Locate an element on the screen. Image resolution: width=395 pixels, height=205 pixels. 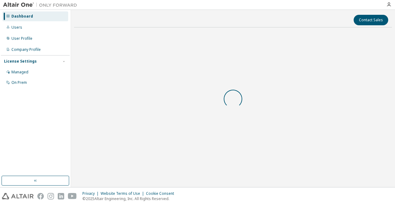
div: Users is located at coordinates (17, 27).